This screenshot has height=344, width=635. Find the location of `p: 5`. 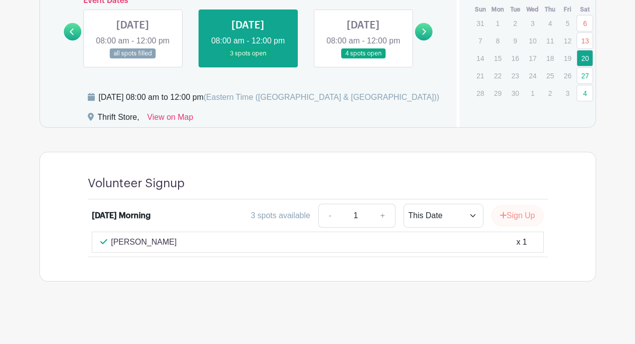

p: 5 is located at coordinates (567, 23).